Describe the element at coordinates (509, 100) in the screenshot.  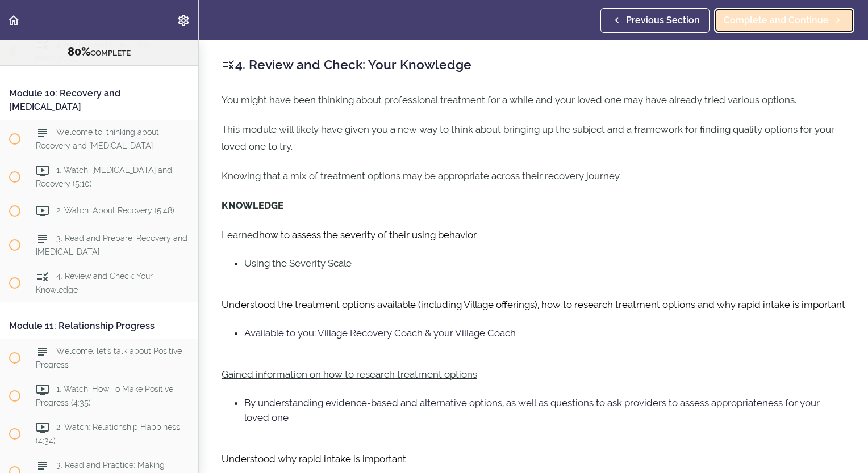
I see `span: You might have been thinking about professional treatment for a while and your loved one may have...` at that location.